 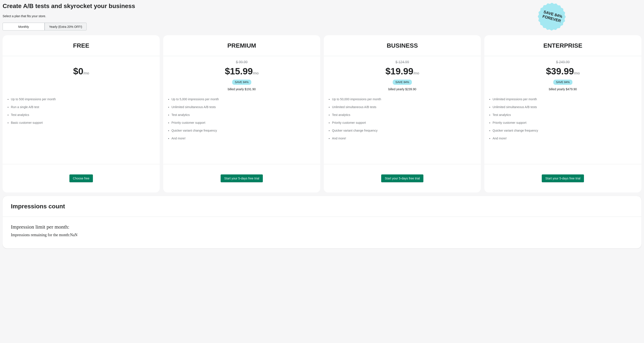 What do you see at coordinates (242, 46) in the screenshot?
I see `div: PREMIUM` at bounding box center [242, 46].